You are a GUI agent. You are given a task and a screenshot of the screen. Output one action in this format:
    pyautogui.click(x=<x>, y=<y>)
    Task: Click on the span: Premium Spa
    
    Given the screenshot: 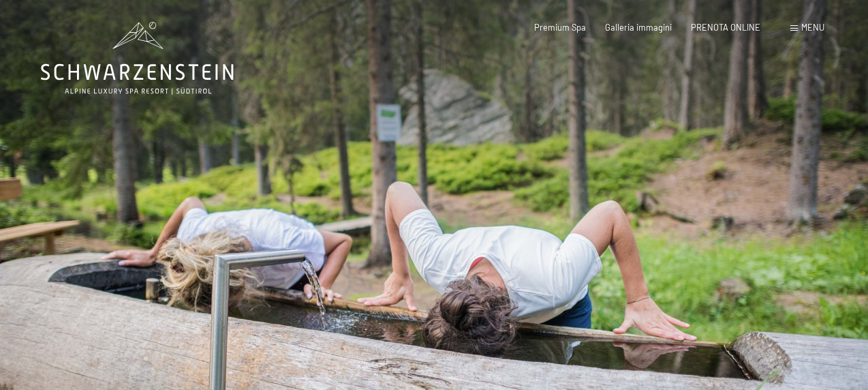 What is the action you would take?
    pyautogui.click(x=560, y=27)
    